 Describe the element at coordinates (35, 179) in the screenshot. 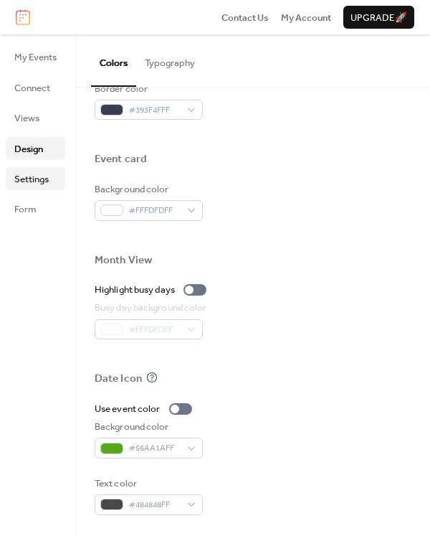

I see `a: Settings` at that location.